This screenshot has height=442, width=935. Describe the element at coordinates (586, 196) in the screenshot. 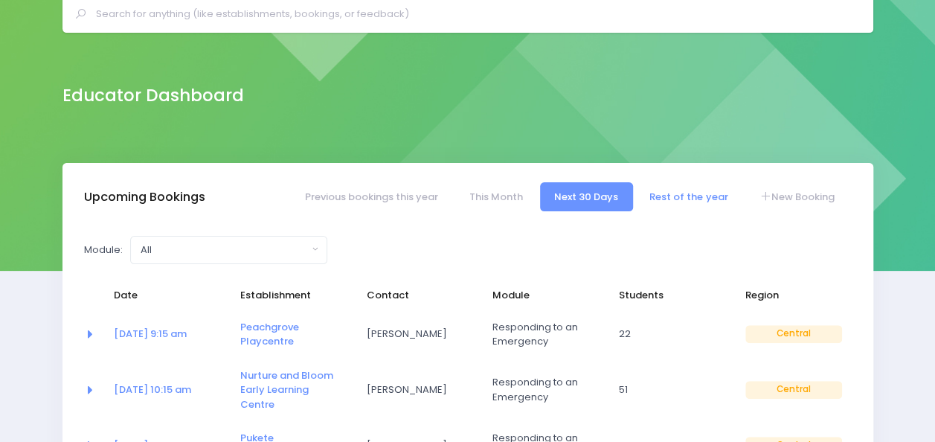

I see `a: Next 30 Days` at that location.